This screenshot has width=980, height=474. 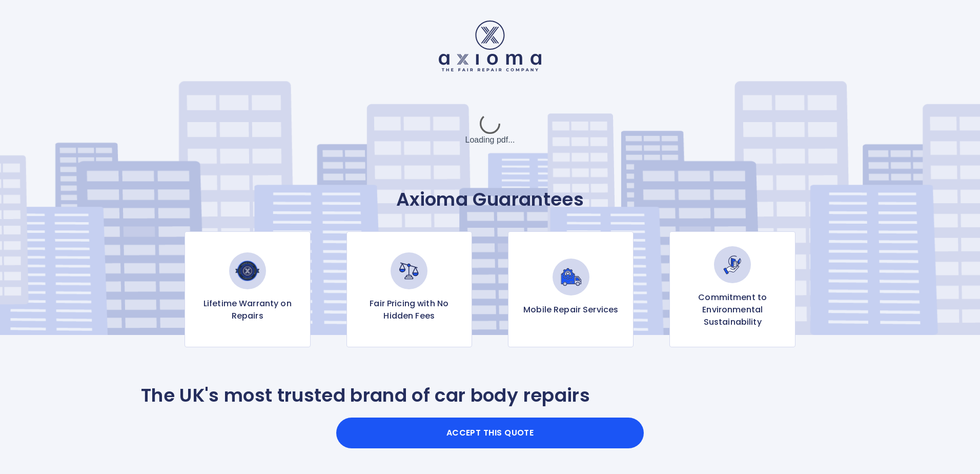 What do you see at coordinates (490, 200) in the screenshot?
I see `p: Axioma Guarantees` at bounding box center [490, 200].